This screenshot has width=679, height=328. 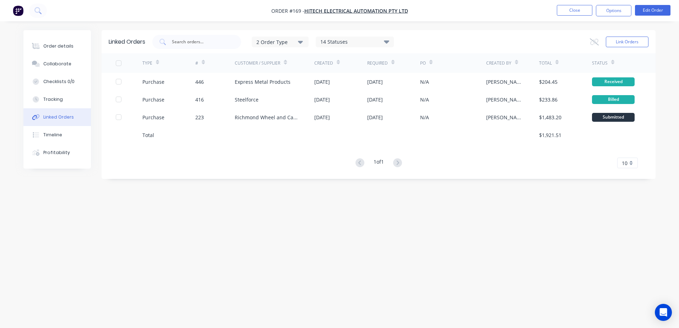 I want to click on div: Richmond Wheel and Castor Co, so click(x=267, y=117).